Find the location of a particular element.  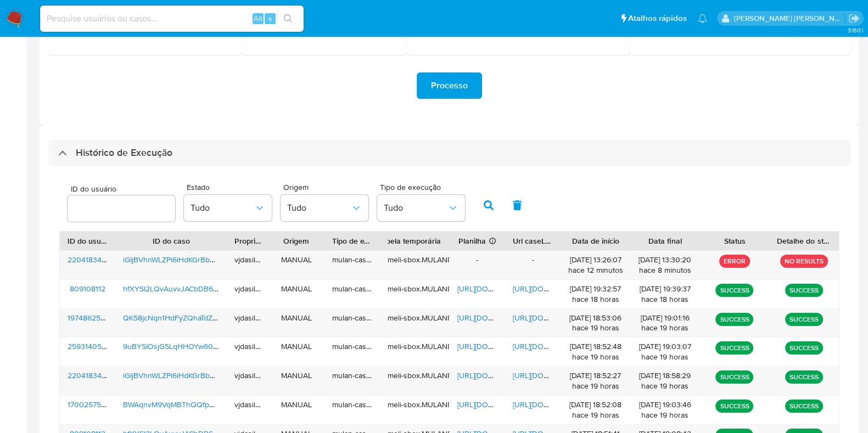

a: Notificações is located at coordinates (702, 18).